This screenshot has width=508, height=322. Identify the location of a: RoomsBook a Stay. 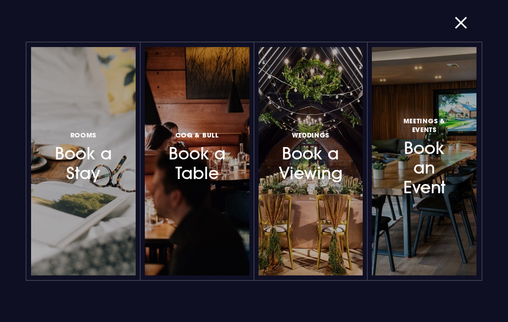
(83, 161).